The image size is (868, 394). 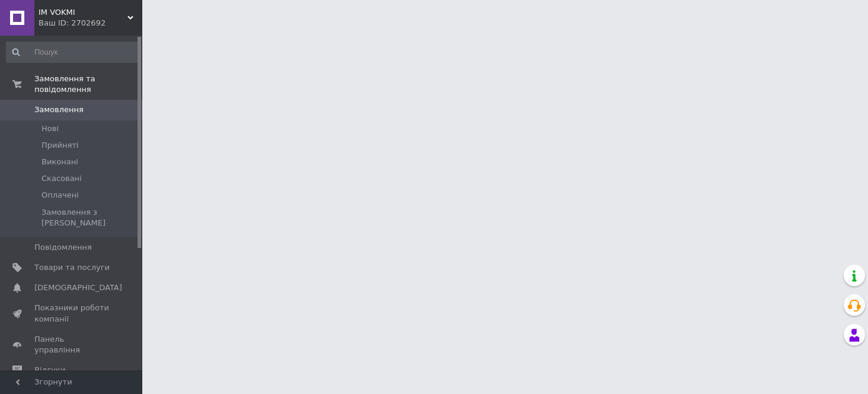 I want to click on span: Показники роботи компанії, so click(x=72, y=313).